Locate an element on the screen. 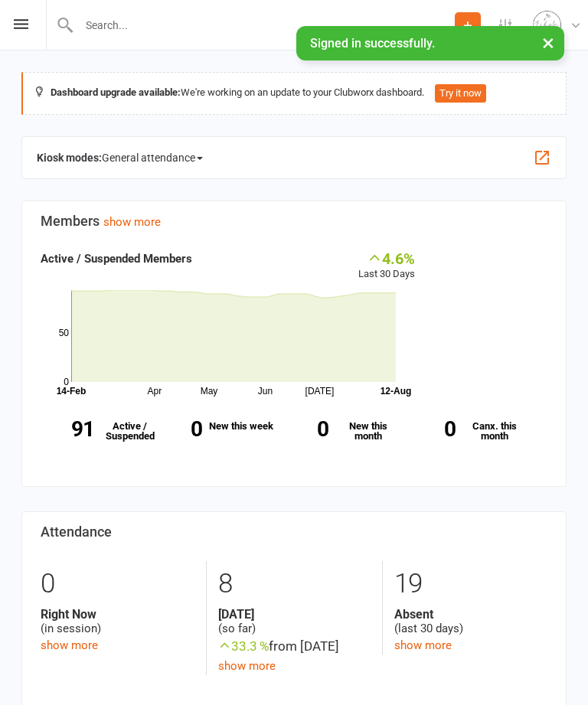  h3: Attendance is located at coordinates (294, 532).